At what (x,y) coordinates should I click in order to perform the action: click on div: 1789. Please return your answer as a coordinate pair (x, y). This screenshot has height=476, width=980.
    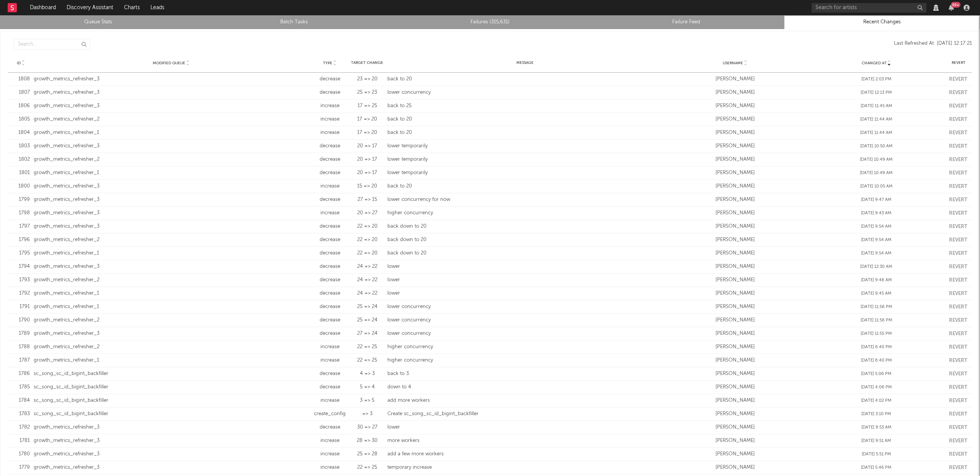
    Looking at the image, I should click on (20, 334).